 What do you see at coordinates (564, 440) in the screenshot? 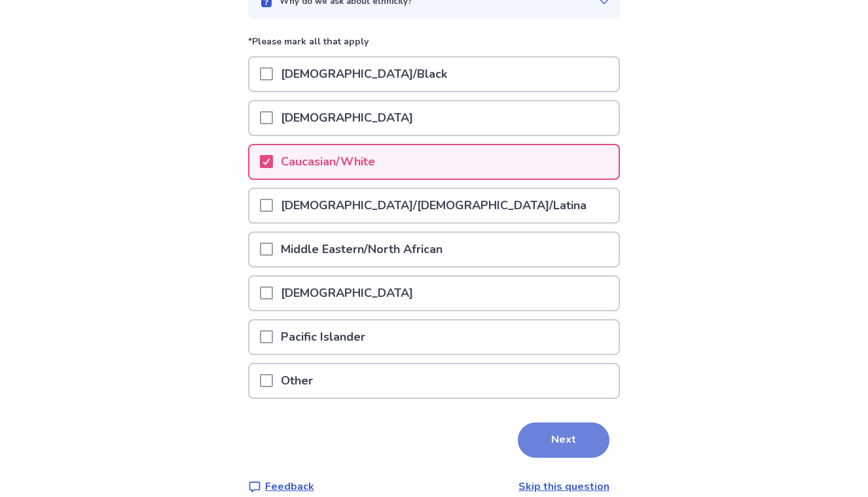
I see `button: Next` at bounding box center [564, 440].